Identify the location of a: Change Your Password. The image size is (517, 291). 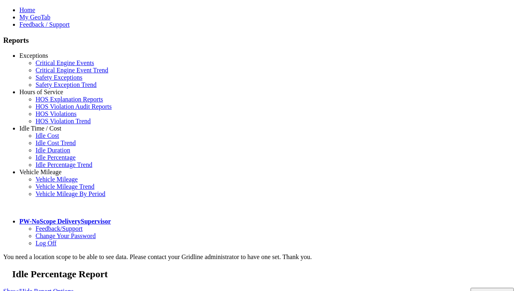
(65, 236).